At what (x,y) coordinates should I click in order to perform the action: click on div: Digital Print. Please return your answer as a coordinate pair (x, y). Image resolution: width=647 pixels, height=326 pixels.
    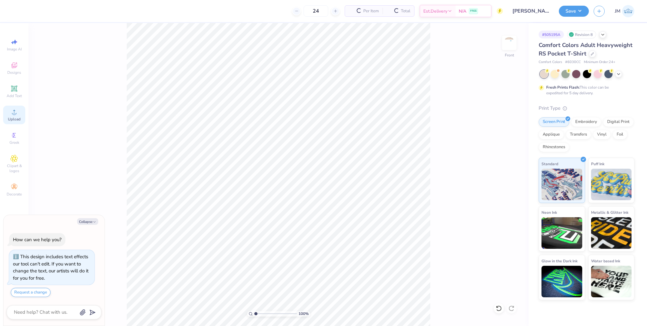
    Looking at the image, I should click on (618, 122).